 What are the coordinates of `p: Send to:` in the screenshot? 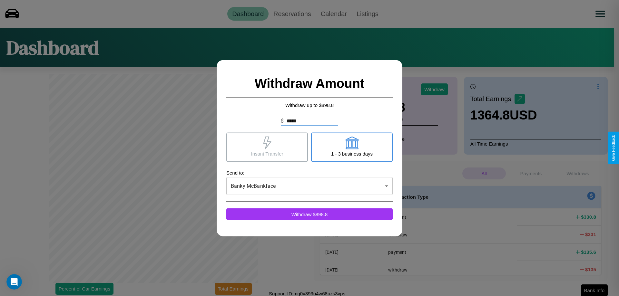 It's located at (310, 173).